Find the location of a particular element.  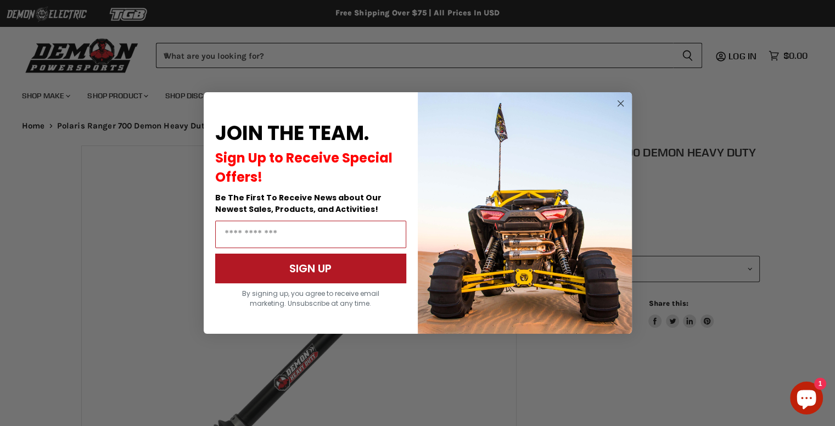

input: Email Address is located at coordinates (311, 234).